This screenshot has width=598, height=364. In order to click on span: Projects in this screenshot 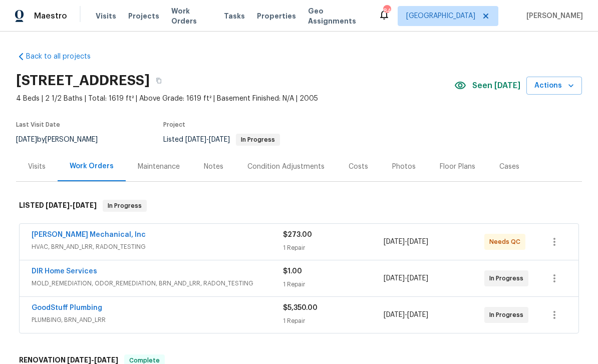, I will do `click(144, 16)`.